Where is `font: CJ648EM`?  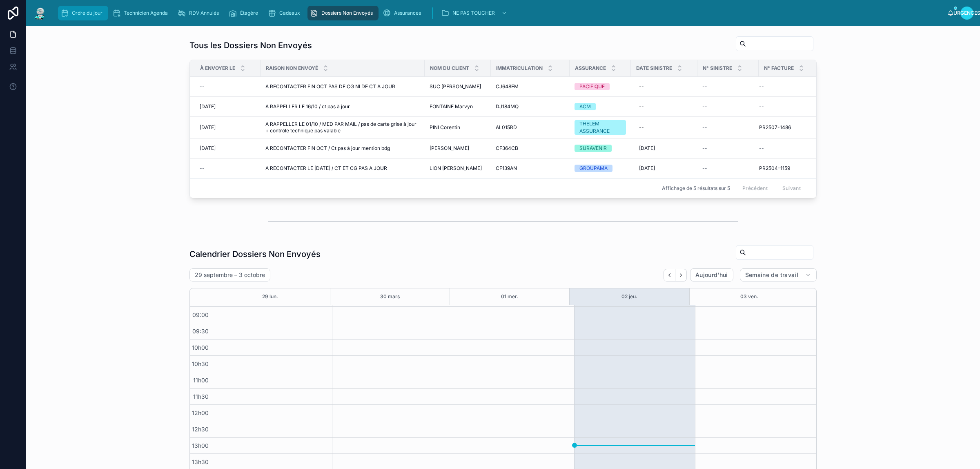 font: CJ648EM is located at coordinates (507, 87).